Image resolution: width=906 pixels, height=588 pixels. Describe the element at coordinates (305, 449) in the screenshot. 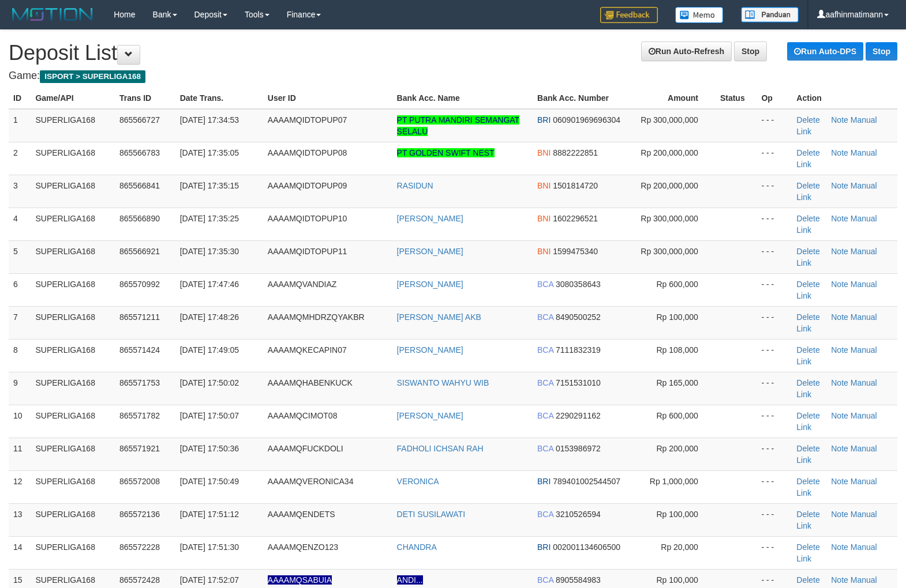

I see `span: AAAAMQFUCKDOLI` at that location.